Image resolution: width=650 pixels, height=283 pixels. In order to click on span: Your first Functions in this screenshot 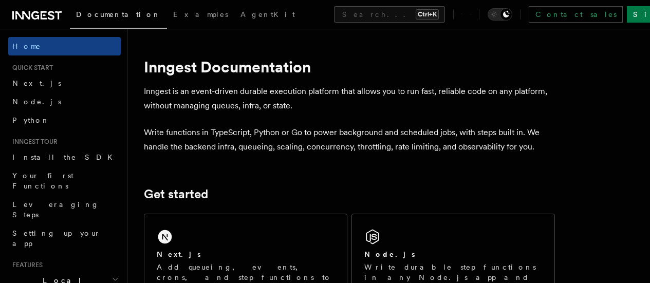, I will do `click(43, 181)`.